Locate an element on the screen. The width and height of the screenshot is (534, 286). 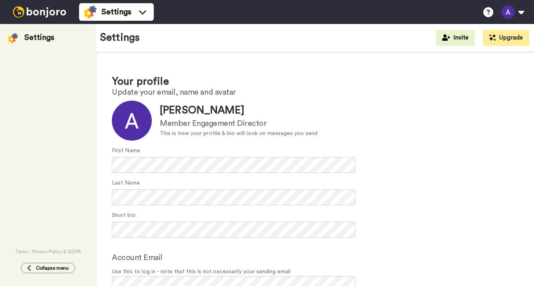
a: Invite is located at coordinates (455, 38).